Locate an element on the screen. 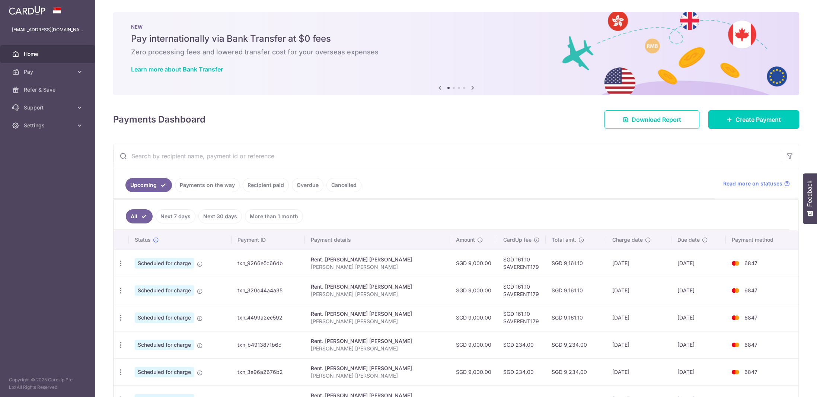 The width and height of the screenshot is (817, 397). span: Due date is located at coordinates (688, 240).